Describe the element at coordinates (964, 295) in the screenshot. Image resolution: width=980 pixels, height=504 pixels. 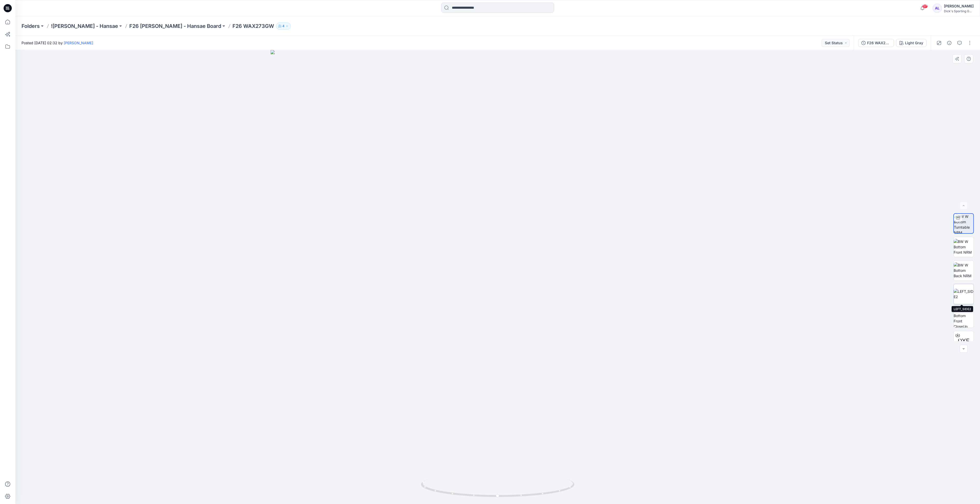
I see `img: LEFT_SIDE2` at that location.